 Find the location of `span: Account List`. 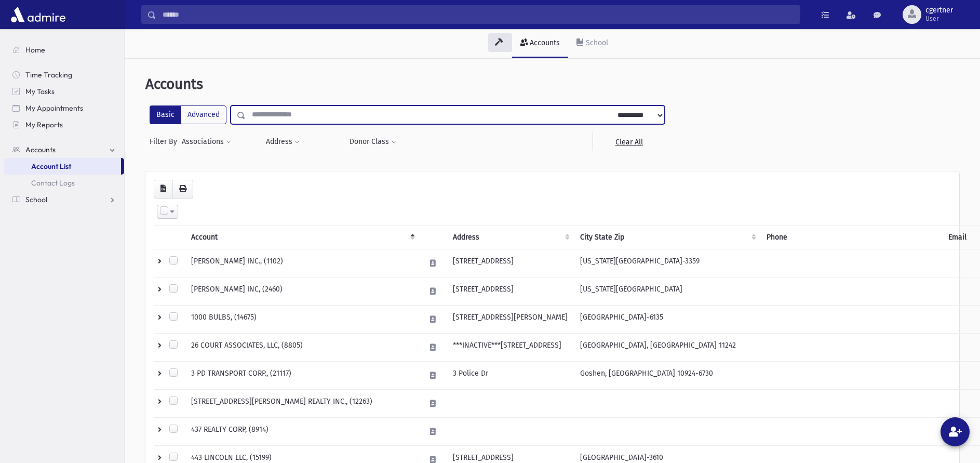

span: Account List is located at coordinates (51, 167).